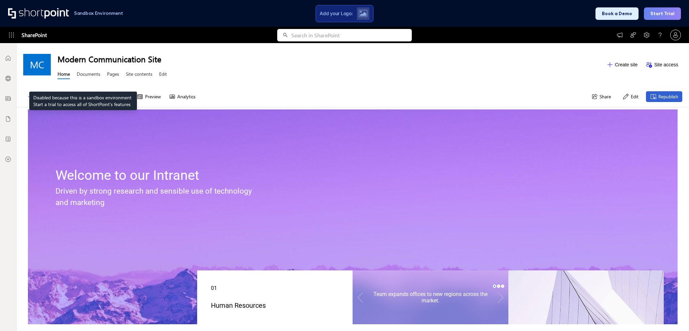 The height and width of the screenshot is (331, 689). What do you see at coordinates (363, 13) in the screenshot?
I see `img: Upload logo` at bounding box center [363, 13].